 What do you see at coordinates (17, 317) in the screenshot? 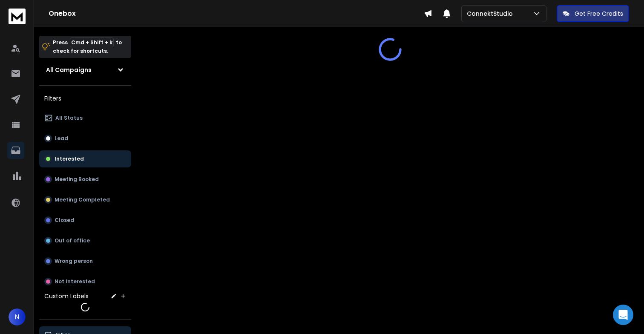
I see `span: N` at bounding box center [17, 317].